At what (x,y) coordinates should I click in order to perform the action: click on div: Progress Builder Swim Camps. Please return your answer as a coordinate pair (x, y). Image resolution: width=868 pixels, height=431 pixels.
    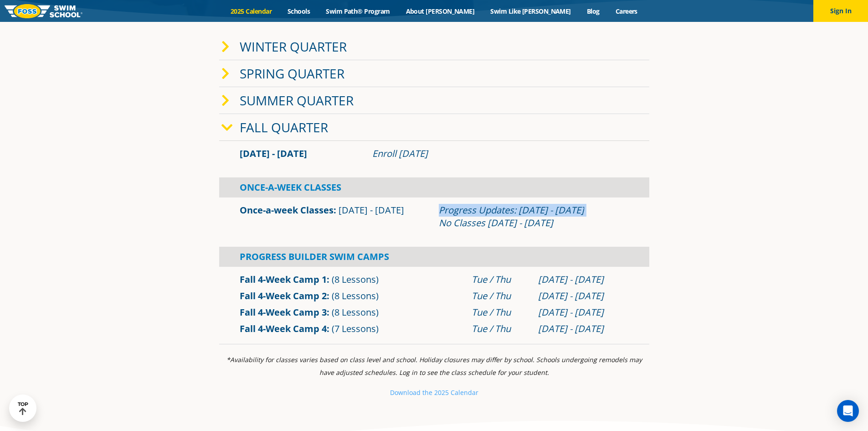
    Looking at the image, I should click on (434, 257).